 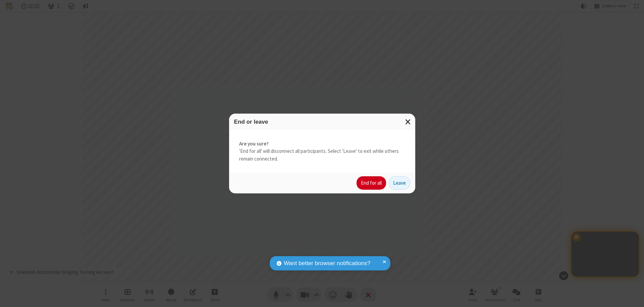 What do you see at coordinates (408, 121) in the screenshot?
I see `button: Close modal` at bounding box center [408, 121].